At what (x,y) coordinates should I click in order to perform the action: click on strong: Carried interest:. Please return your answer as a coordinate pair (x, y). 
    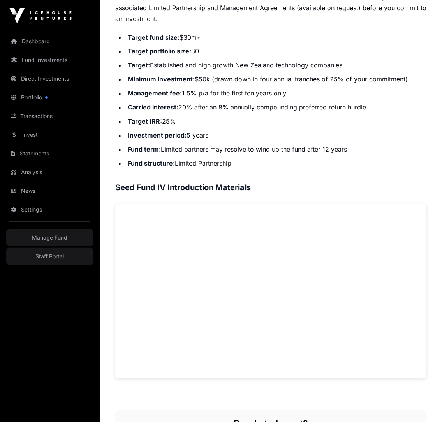
    Looking at the image, I should click on (153, 108).